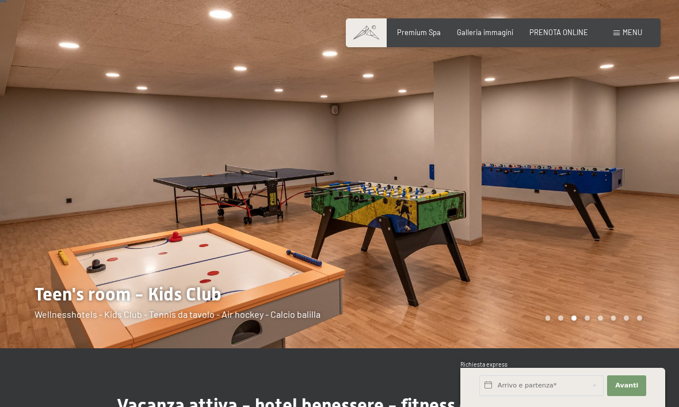 This screenshot has width=679, height=407. Describe the element at coordinates (559, 32) in the screenshot. I see `a: PRENOTA ONLINE` at that location.